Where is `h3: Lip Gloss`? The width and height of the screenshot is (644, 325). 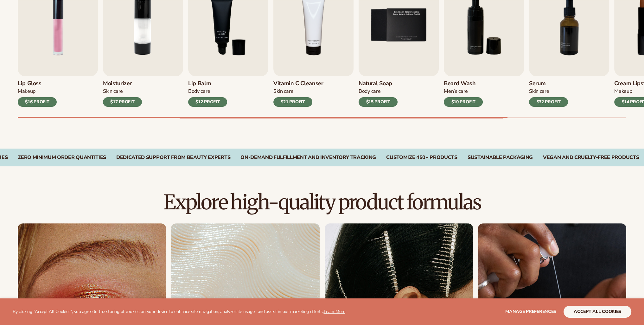
h3: Lip Gloss is located at coordinates (37, 84).